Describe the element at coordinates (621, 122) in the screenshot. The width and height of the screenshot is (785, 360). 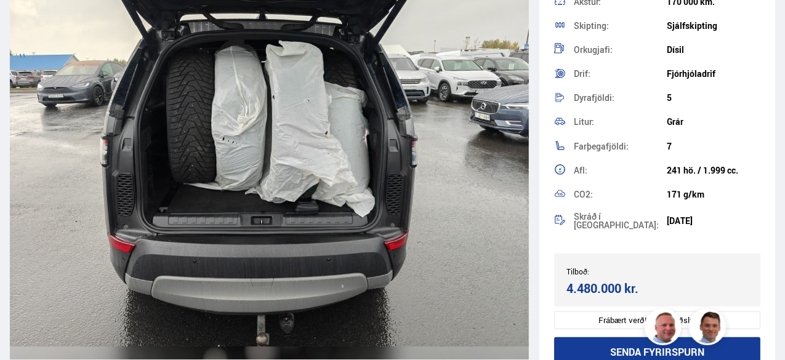
I see `div: Litur:` at that location.